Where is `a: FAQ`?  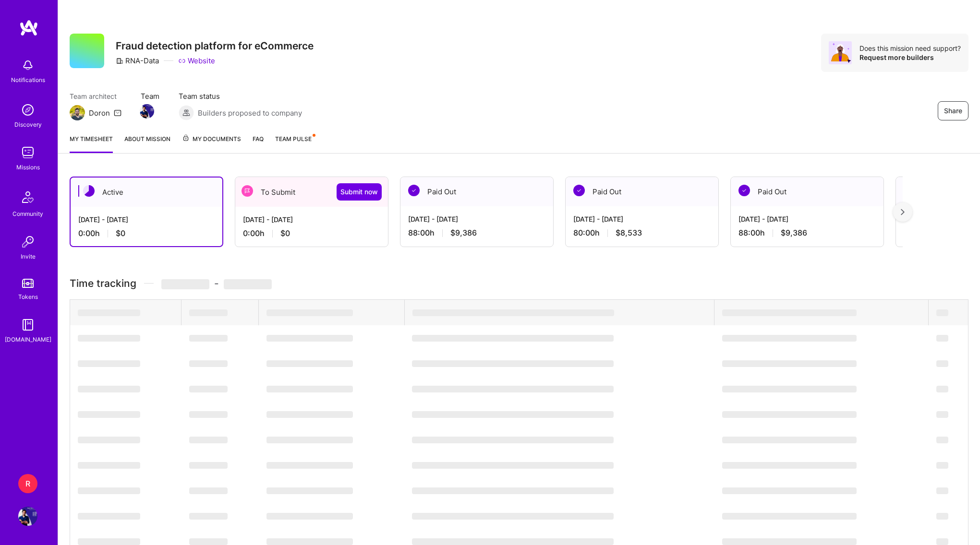
a: FAQ is located at coordinates (258, 144).